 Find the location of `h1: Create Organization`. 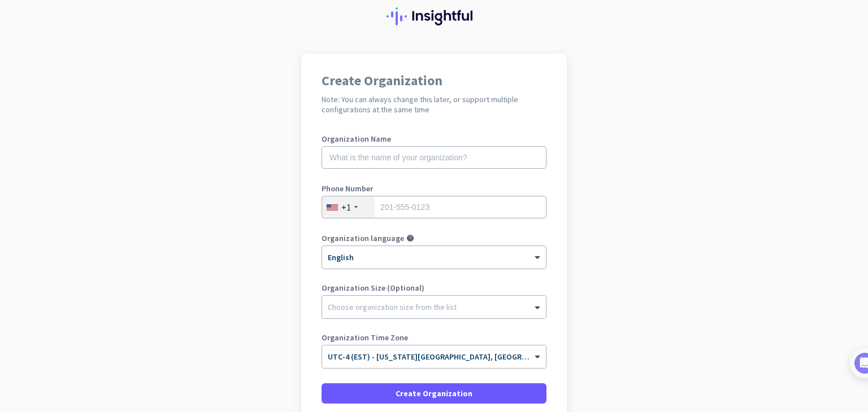

h1: Create Organization is located at coordinates (434, 81).